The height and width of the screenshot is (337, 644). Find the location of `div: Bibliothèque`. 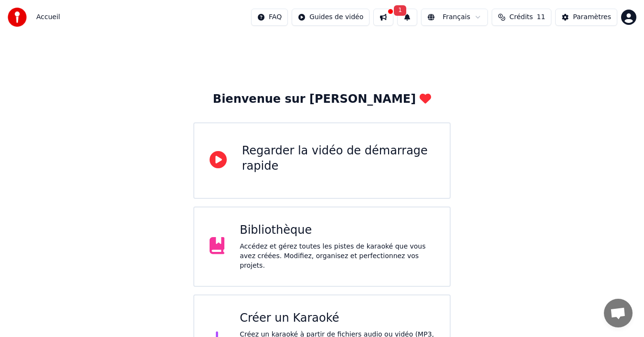

div: Bibliothèque is located at coordinates (337, 230).